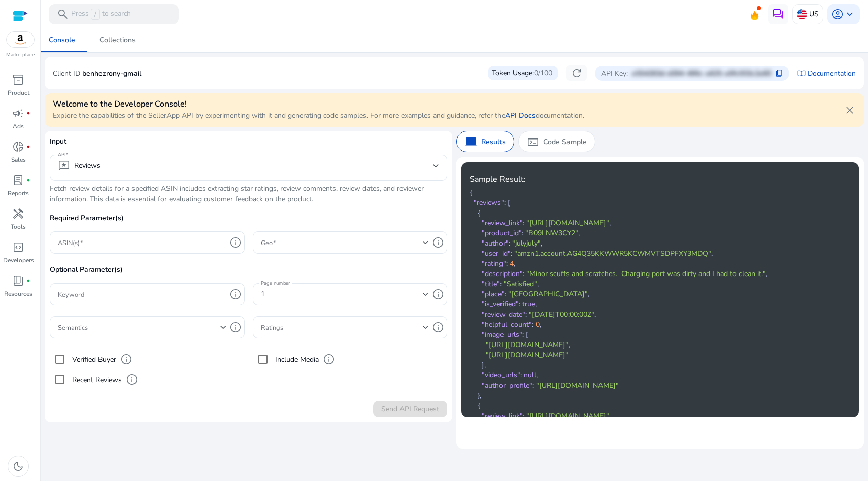 The height and width of the screenshot is (481, 868). Describe the element at coordinates (543, 73) in the screenshot. I see `span: 0/100` at that location.